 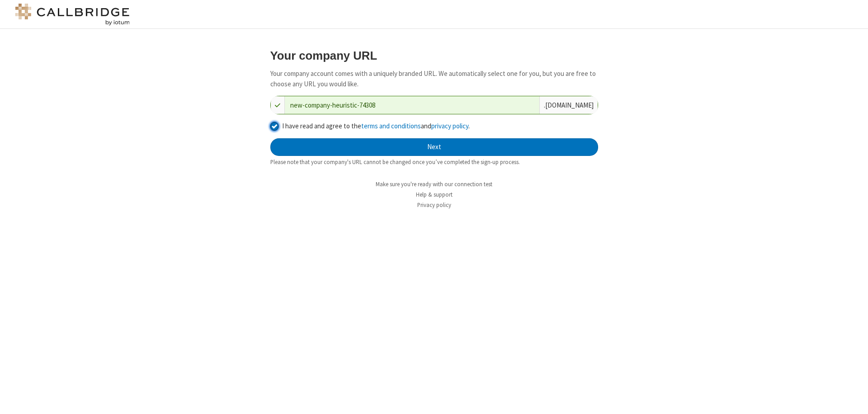 What do you see at coordinates (72, 15) in the screenshot?
I see `img: logo@2x.png` at bounding box center [72, 15].